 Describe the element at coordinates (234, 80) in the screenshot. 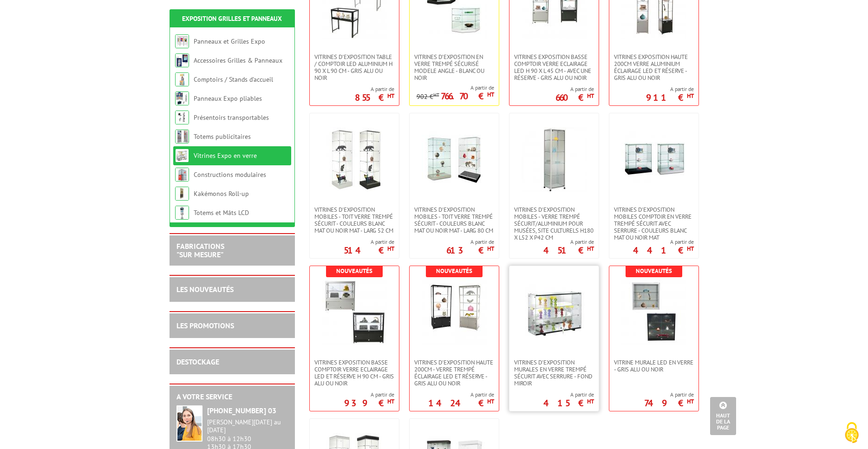

I see `a: Comptoirs / Stands d'accueil` at that location.